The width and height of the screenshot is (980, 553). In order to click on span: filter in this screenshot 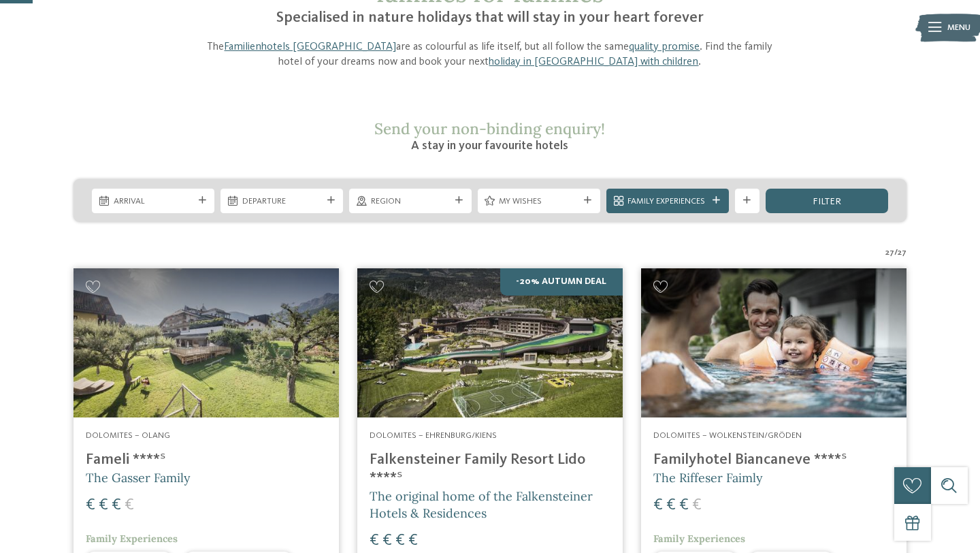, I will do `click(827, 202)`.